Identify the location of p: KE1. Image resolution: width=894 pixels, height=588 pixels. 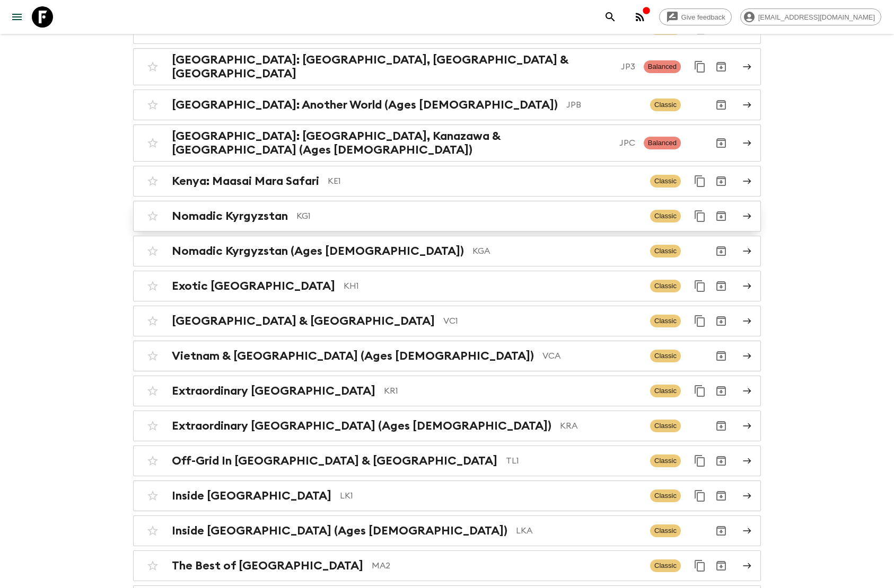
(485, 182).